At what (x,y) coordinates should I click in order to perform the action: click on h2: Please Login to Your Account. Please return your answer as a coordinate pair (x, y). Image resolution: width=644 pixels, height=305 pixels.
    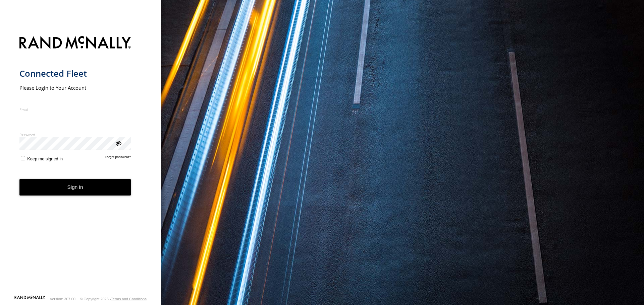
    Looking at the image, I should click on (75, 88).